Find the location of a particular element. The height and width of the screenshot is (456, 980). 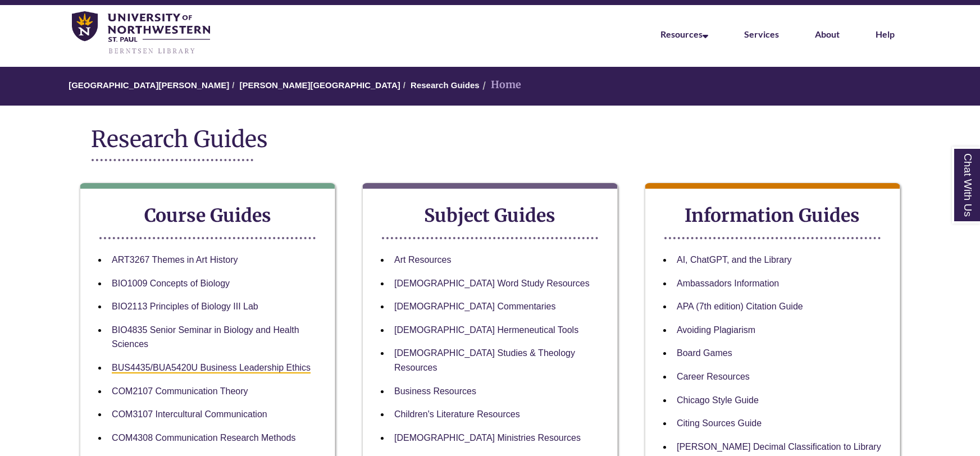

a: Services is located at coordinates (762, 33).